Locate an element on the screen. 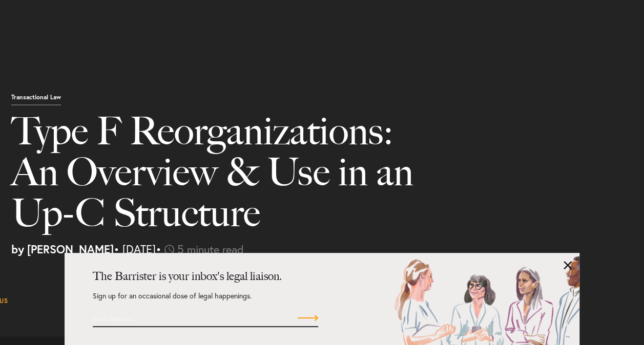 Image resolution: width=644 pixels, height=345 pixels. input: Submit is located at coordinates (308, 318).